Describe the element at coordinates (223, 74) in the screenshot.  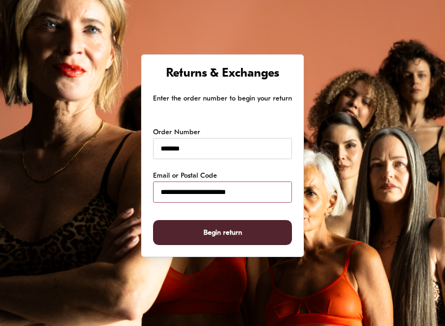
I see `h1: Returns & Exchanges` at that location.